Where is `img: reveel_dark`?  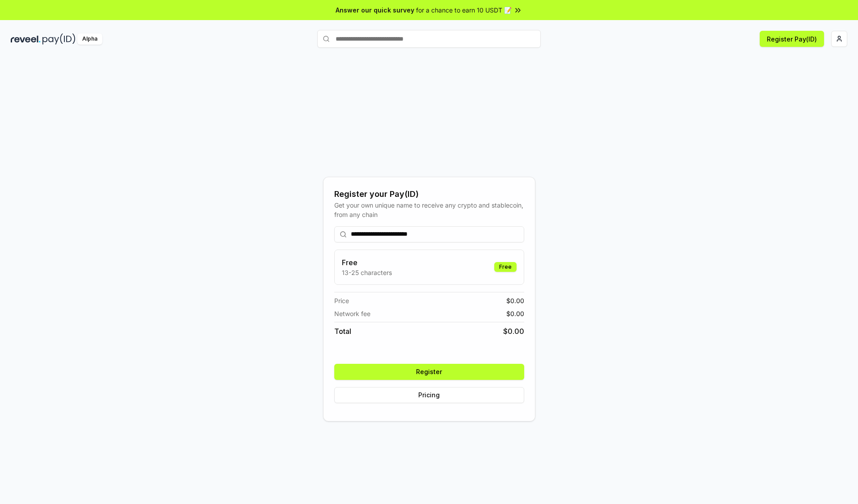
img: reveel_dark is located at coordinates (26, 39).